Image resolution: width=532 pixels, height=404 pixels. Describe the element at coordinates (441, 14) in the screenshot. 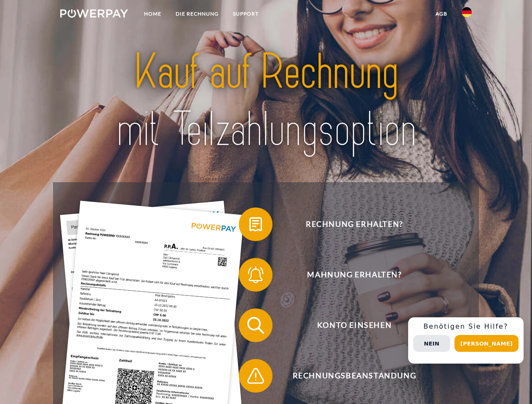

I see `a: agb` at that location.